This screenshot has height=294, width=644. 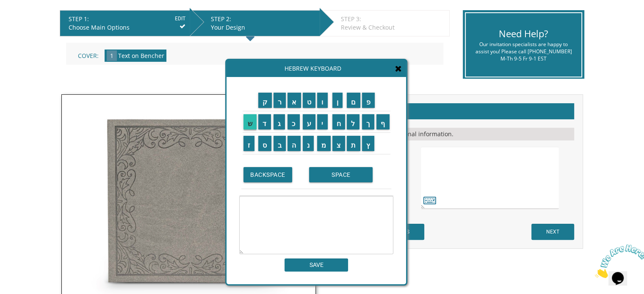 I want to click on input: ה, so click(x=294, y=144).